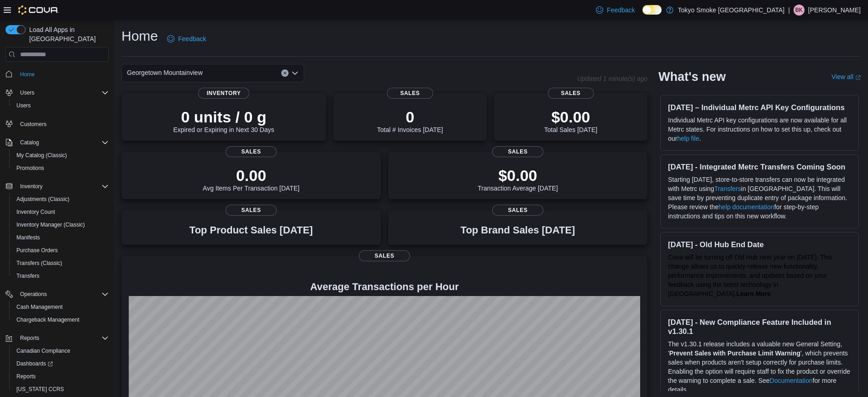  Describe the element at coordinates (140, 36) in the screenshot. I see `h1: Home` at that location.